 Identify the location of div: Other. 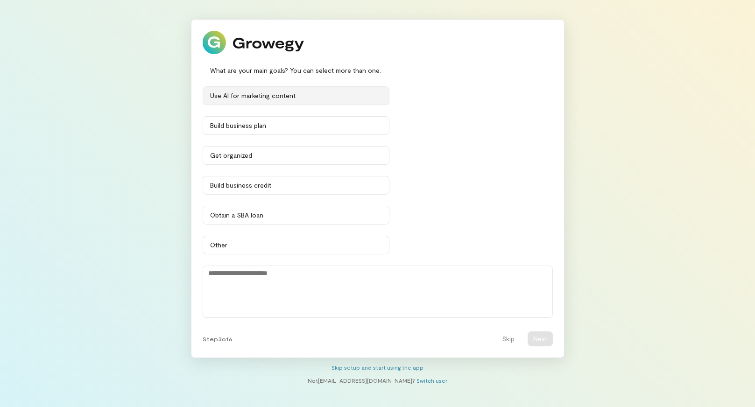
(296, 245).